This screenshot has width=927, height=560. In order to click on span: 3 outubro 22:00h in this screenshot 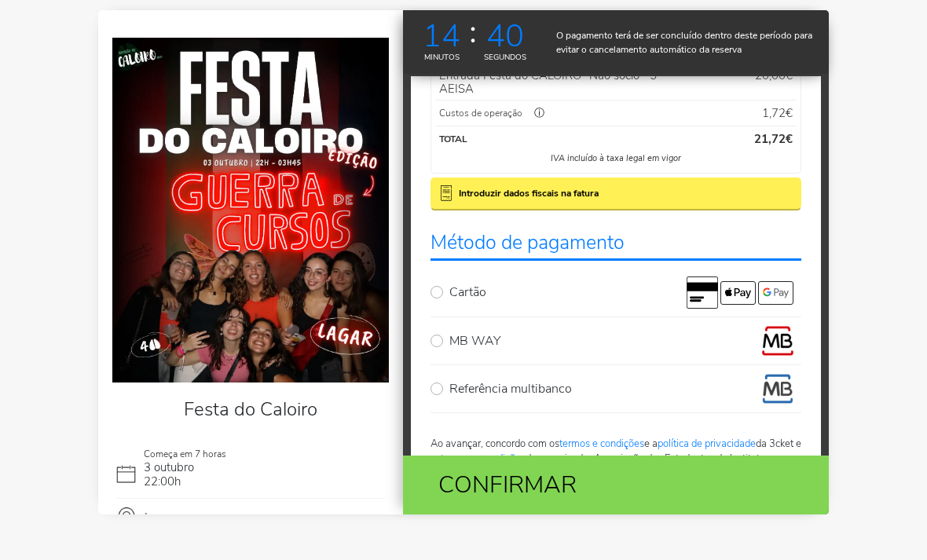, I will do `click(169, 474)`.